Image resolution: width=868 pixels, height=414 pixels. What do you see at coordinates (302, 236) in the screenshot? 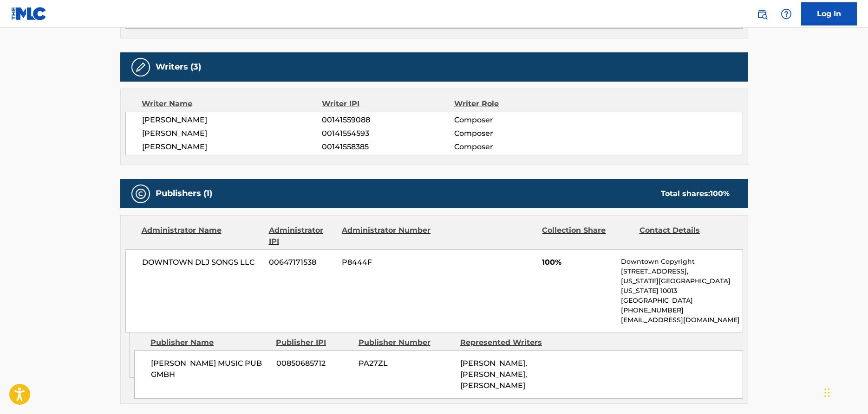
I see `div: Administrator IPI` at bounding box center [302, 236].